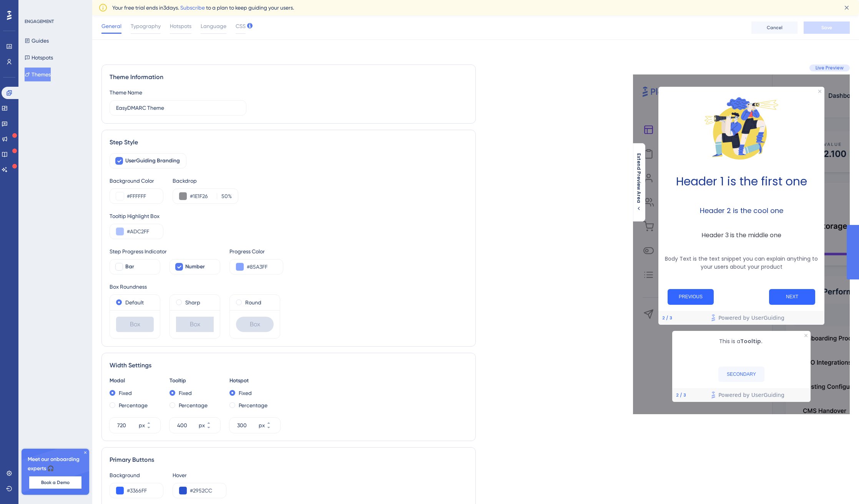 Image resolution: width=859 pixels, height=504 pixels. I want to click on button: Previous, so click(691, 297).